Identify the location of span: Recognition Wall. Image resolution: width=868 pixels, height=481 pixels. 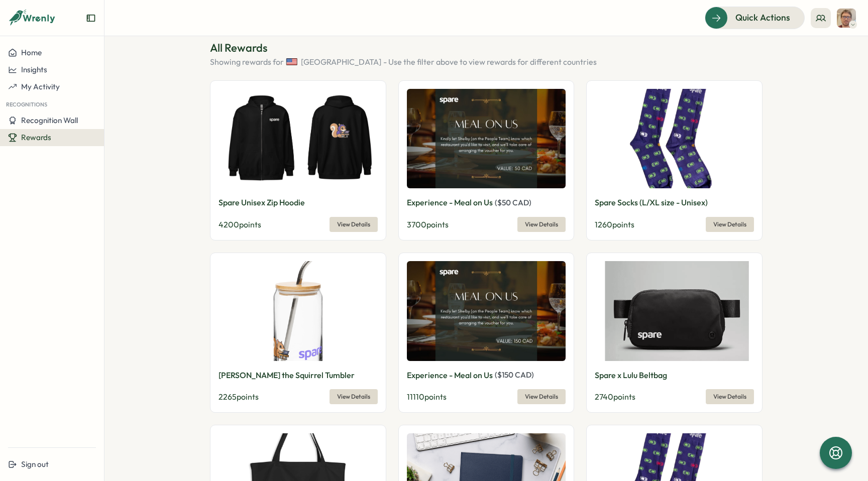
(49, 120).